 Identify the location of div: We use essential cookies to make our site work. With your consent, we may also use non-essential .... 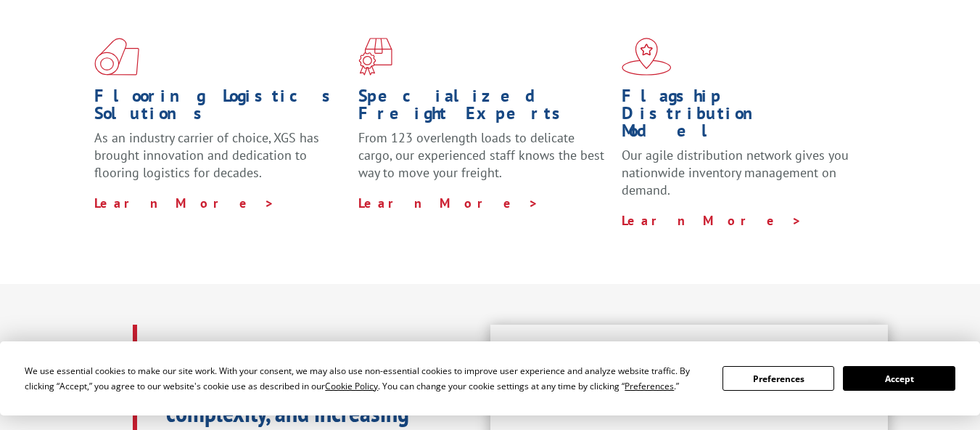
(365, 379).